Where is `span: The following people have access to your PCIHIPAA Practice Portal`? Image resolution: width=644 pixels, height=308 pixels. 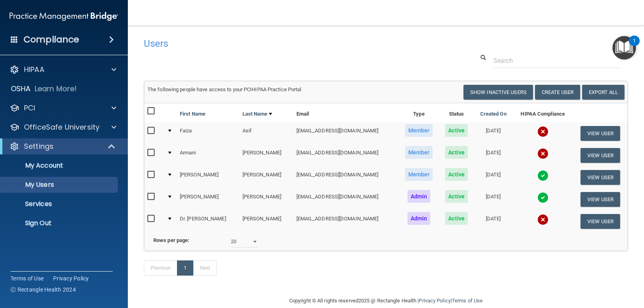
span: The following people have access to your PCIHIPAA Practice Portal is located at coordinates (225, 89).